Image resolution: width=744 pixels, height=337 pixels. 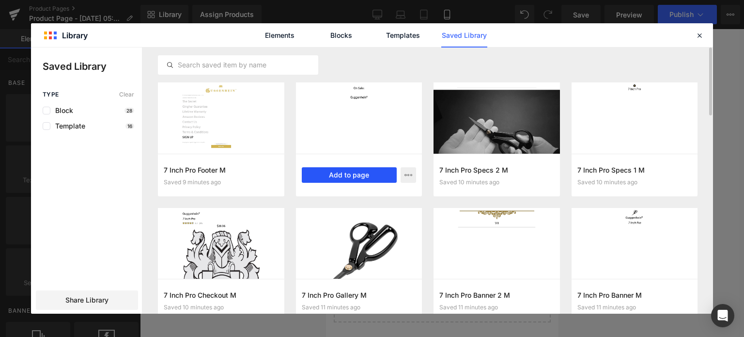 What do you see at coordinates (221, 295) in the screenshot?
I see `h3: 7 Inch Pro Checkout M` at bounding box center [221, 295].